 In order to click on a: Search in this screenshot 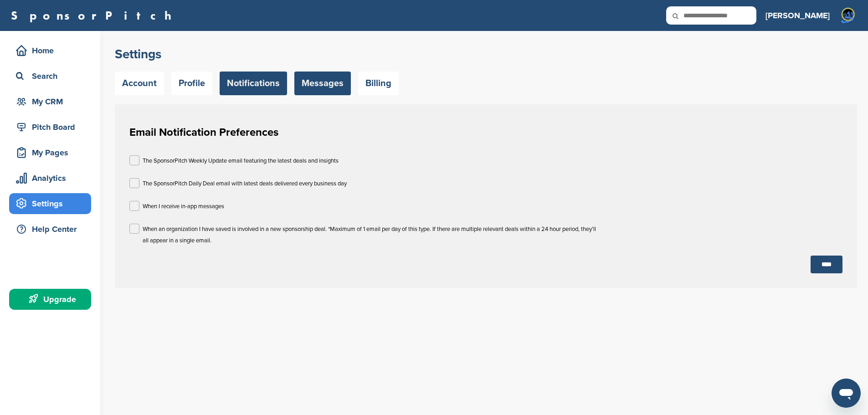, I will do `click(50, 76)`.